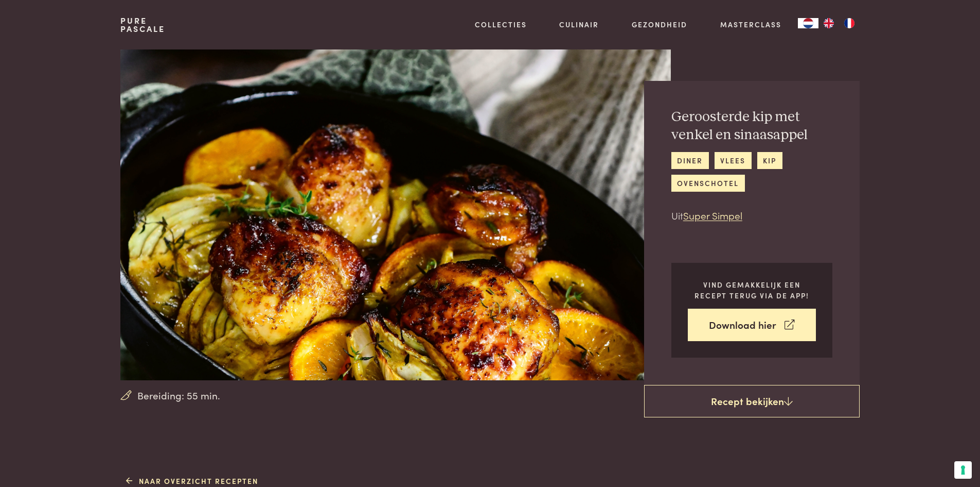 The height and width of the screenshot is (487, 980). Describe the element at coordinates (578, 24) in the screenshot. I see `a: Culinair` at that location.